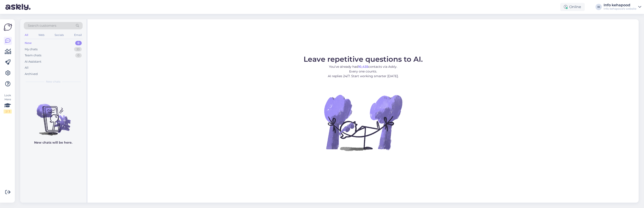 The image size is (644, 208). What do you see at coordinates (42, 26) in the screenshot?
I see `span: Search customers` at bounding box center [42, 26].